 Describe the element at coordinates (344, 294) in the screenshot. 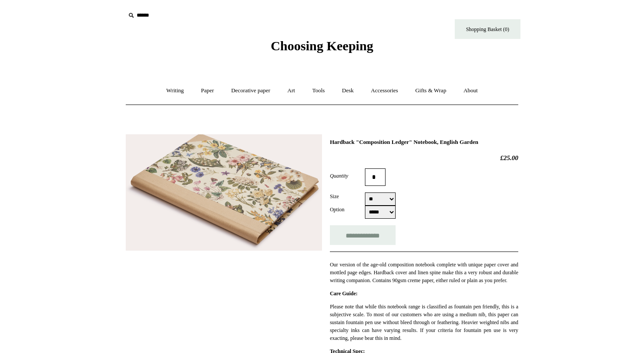

I see `strong: Care Guide:` at that location.